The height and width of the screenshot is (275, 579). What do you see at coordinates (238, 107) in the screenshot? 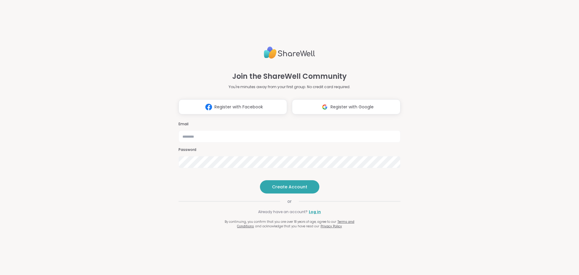
I see `span: Register with Facebook` at bounding box center [238, 107].